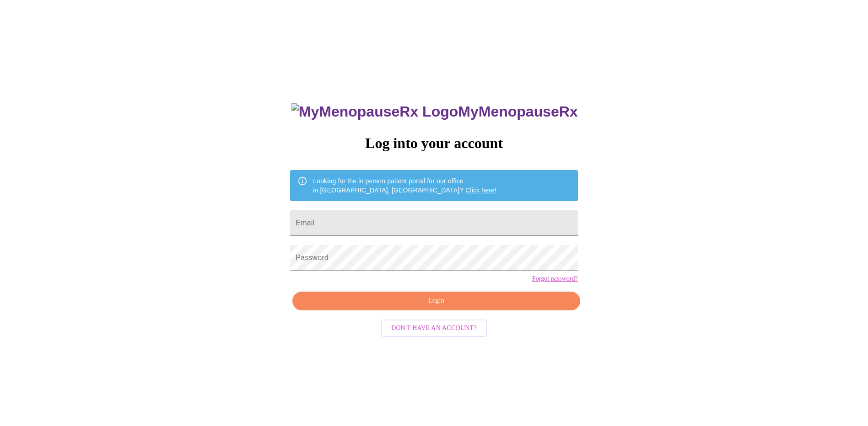  Describe the element at coordinates (435, 111) in the screenshot. I see `h3: MyMenopauseRx` at that location.